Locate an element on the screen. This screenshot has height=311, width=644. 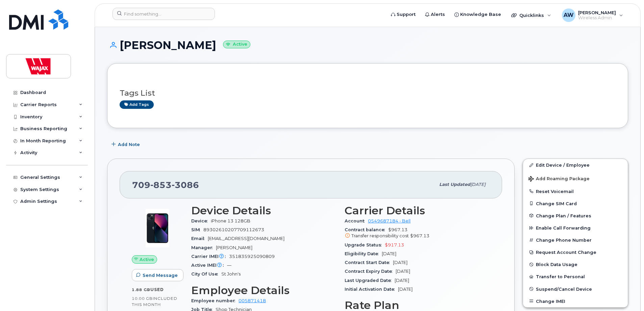
a: Edit Device / Employee is located at coordinates (575, 165).